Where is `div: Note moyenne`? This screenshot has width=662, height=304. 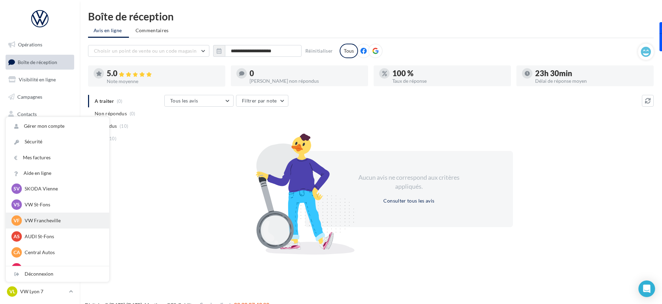
div: Note moyenne is located at coordinates (163, 81).